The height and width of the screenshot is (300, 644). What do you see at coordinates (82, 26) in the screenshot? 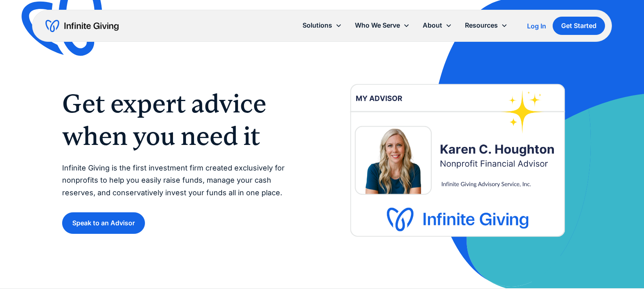
I see `a: home` at bounding box center [82, 26].